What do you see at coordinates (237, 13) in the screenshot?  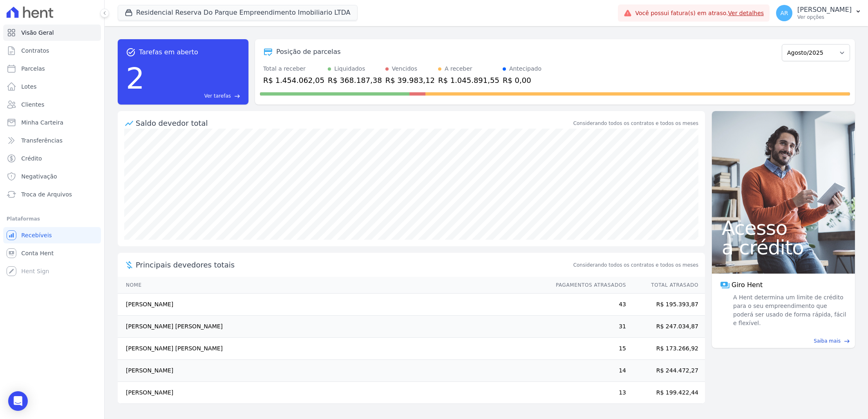 I see `button: Residencial Reserva Do Parque Empreendimento Imobiliario LTDA` at bounding box center [237, 13].